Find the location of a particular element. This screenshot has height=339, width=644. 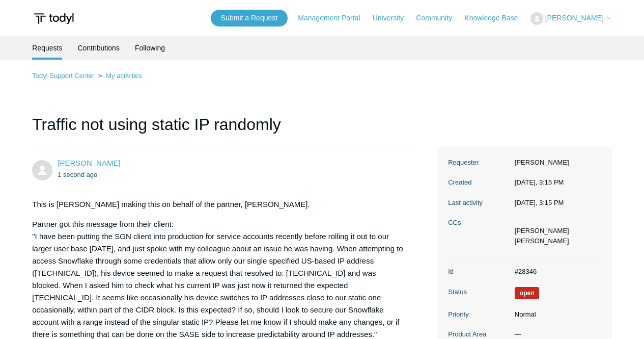

dd: Normal is located at coordinates (556, 315).